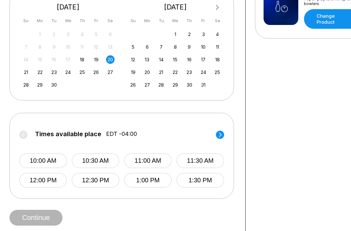 The image size is (351, 231). Describe the element at coordinates (68, 34) in the screenshot. I see `div: Not available Wednesday, September 3rd, 2025` at that location.